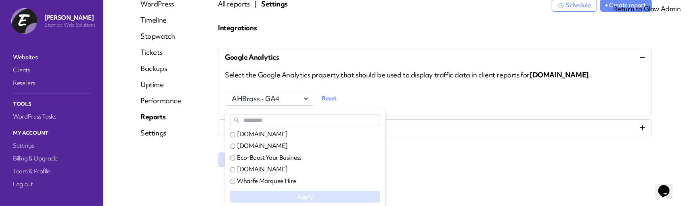 The image size is (689, 206). What do you see at coordinates (161, 117) in the screenshot?
I see `a: Reports` at bounding box center [161, 117].